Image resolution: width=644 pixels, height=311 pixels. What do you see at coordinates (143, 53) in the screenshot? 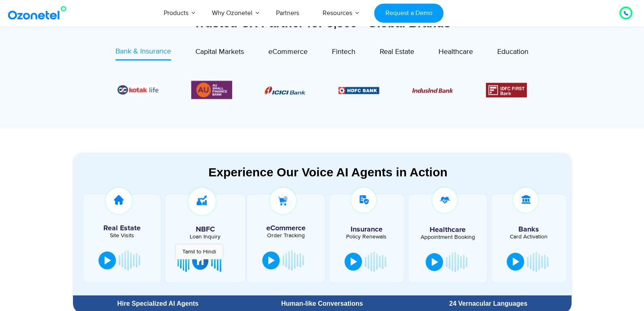
I see `a: Bank & Insurance` at bounding box center [143, 53].